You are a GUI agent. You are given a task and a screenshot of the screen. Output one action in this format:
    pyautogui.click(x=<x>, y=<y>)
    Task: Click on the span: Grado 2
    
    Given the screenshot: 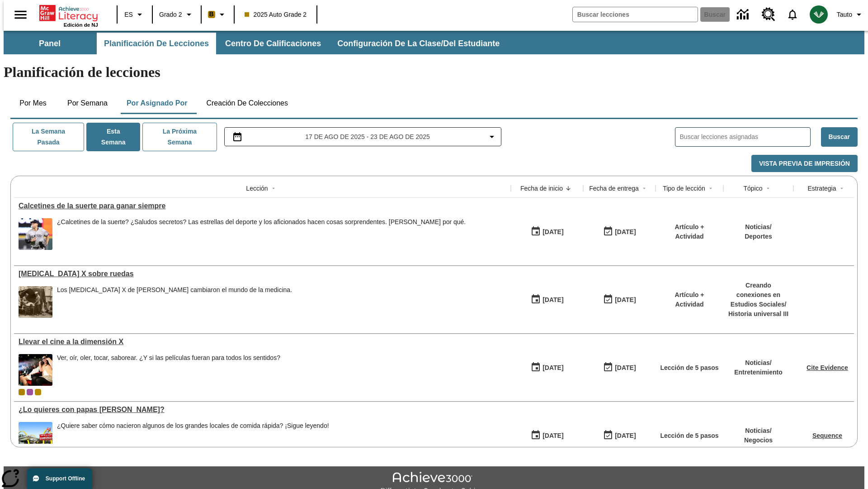 What is the action you would take?
    pyautogui.click(x=170, y=14)
    